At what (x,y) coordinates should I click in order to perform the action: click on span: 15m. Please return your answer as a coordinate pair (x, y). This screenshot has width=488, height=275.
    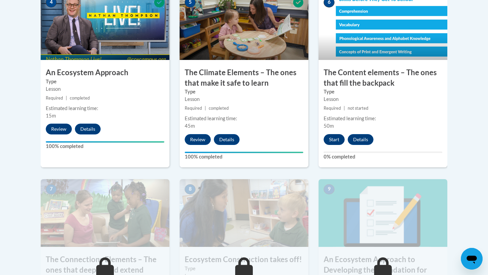
    Looking at the image, I should click on (51, 115).